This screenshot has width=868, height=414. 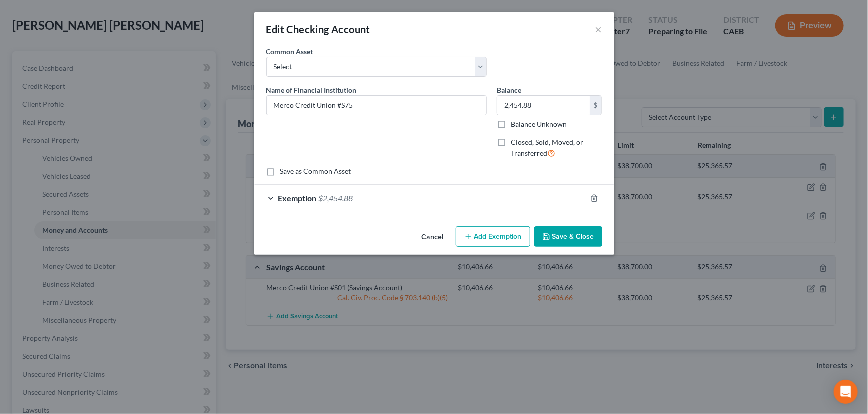 I want to click on button: Add Exemption, so click(x=493, y=236).